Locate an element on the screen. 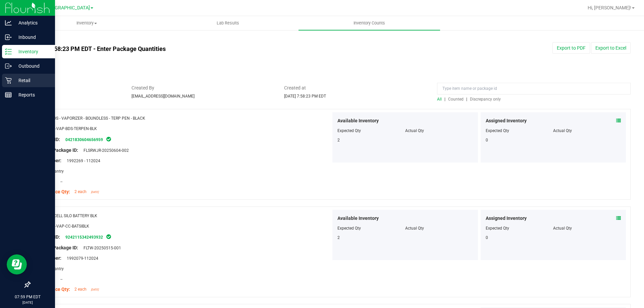  a: 9242115342493932 is located at coordinates (84, 237).